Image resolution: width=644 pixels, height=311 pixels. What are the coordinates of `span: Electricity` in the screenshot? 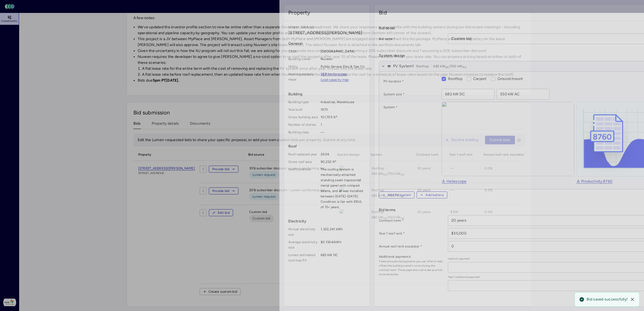 It's located at (327, 221).